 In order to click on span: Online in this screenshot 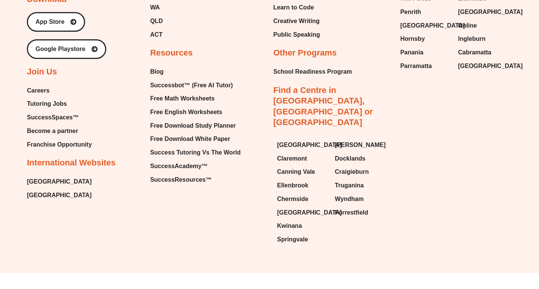, I will do `click(468, 26)`.